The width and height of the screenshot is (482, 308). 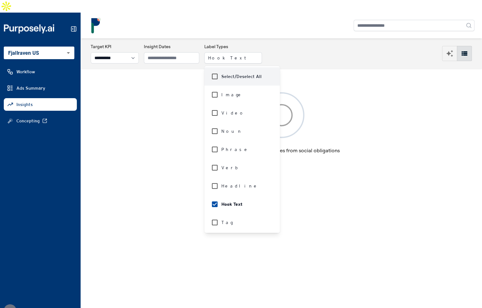 What do you see at coordinates (96, 26) in the screenshot?
I see `img: logo` at bounding box center [96, 26].